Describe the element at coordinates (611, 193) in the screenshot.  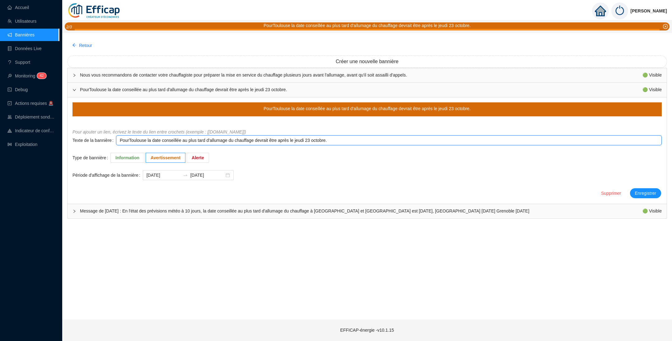
I see `span: Supprimer` at that location.